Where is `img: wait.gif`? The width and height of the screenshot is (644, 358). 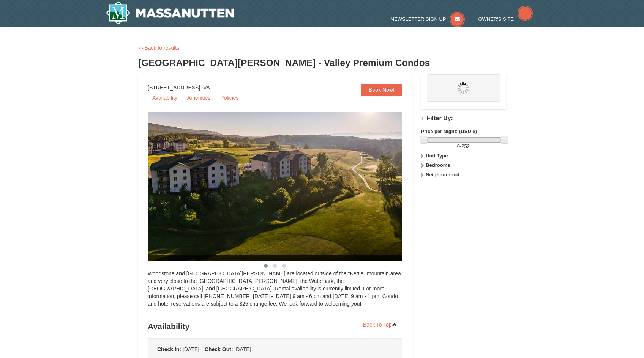
img: wait.gif is located at coordinates (463, 88).